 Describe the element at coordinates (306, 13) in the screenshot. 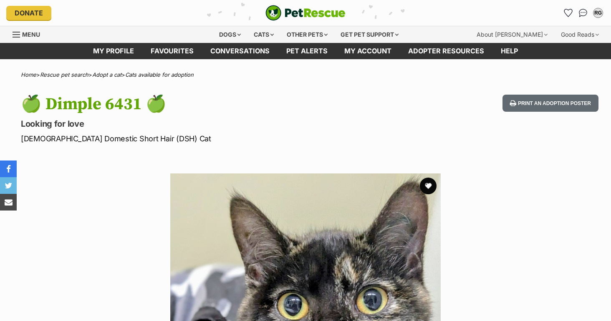

I see `img: logo-cat-932fe2b9b8326f06289b0f2fb663e598f794de774fb13d1741a6617ecf9a85b4.svg` at that location.